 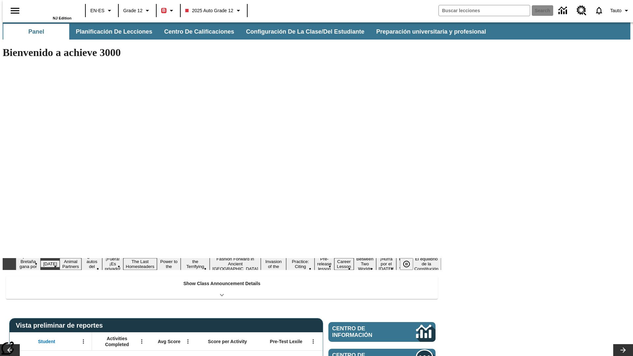 What do you see at coordinates (222, 283) in the screenshot?
I see `p: Show Class Announcement Details` at bounding box center [222, 283].